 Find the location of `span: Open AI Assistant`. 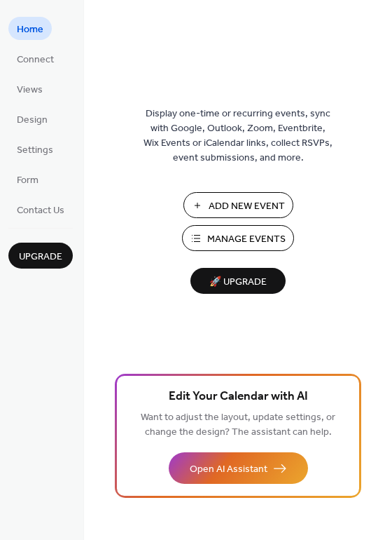

span: Open AI Assistant is located at coordinates (229, 469).